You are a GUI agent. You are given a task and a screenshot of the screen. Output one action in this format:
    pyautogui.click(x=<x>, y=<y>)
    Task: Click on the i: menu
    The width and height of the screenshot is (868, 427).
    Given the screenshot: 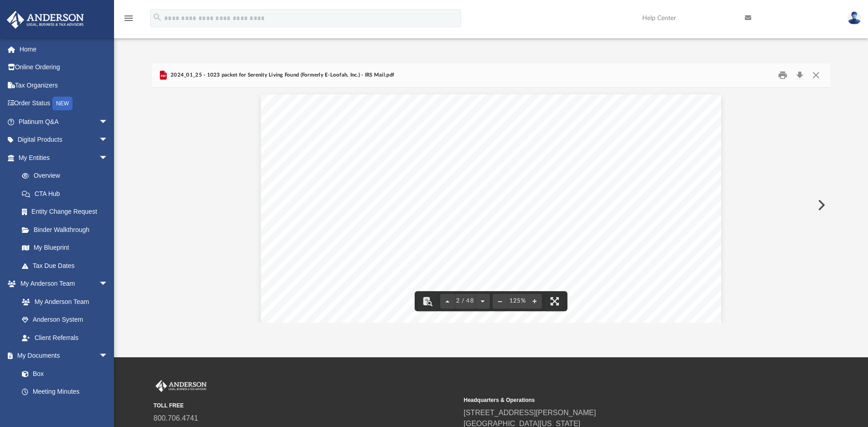 What is the action you would take?
    pyautogui.click(x=128, y=18)
    